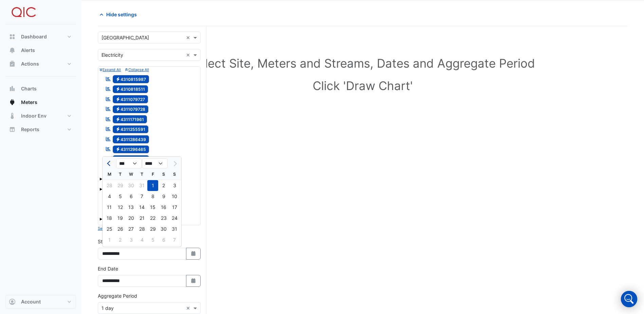 This screenshot has width=644, height=314. What do you see at coordinates (174, 207) in the screenshot?
I see `div: Sunday, August 17, 2025` at bounding box center [174, 207].